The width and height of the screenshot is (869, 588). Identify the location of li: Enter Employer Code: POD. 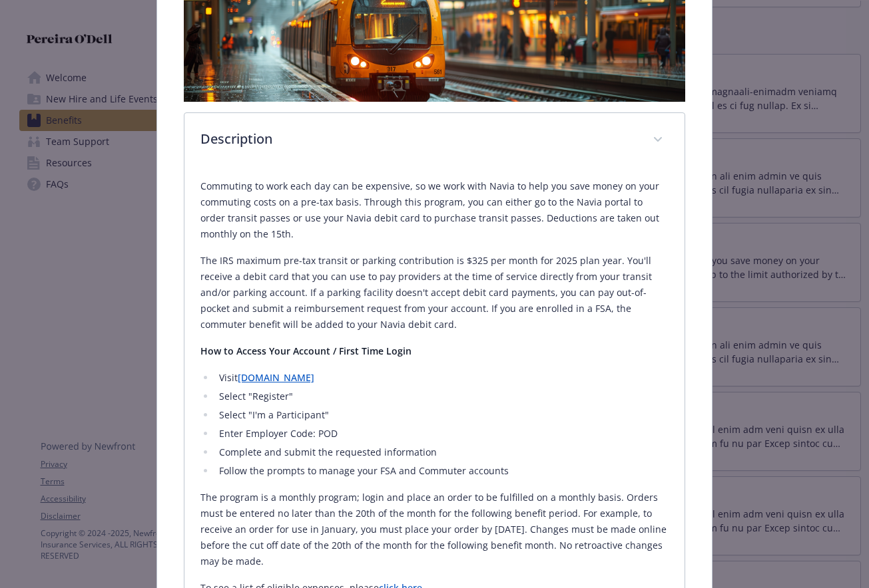
(442, 434).